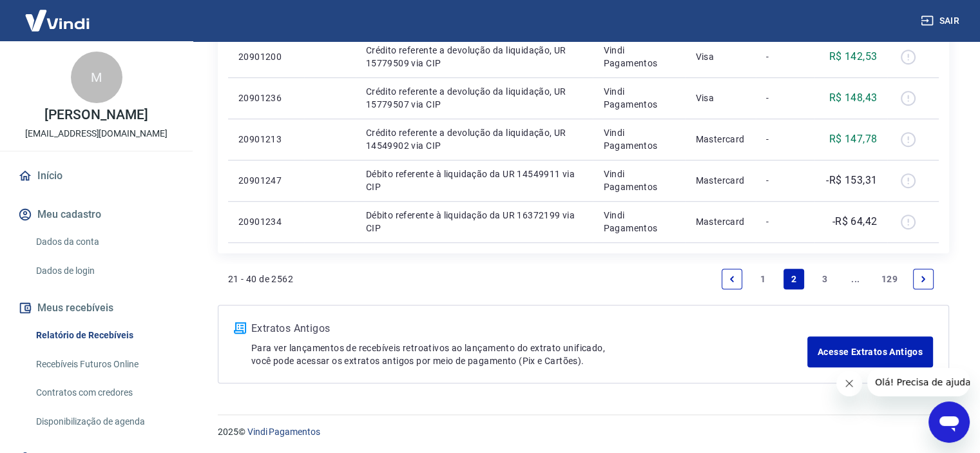  I want to click on a: Vindi Pagamentos, so click(283, 431).